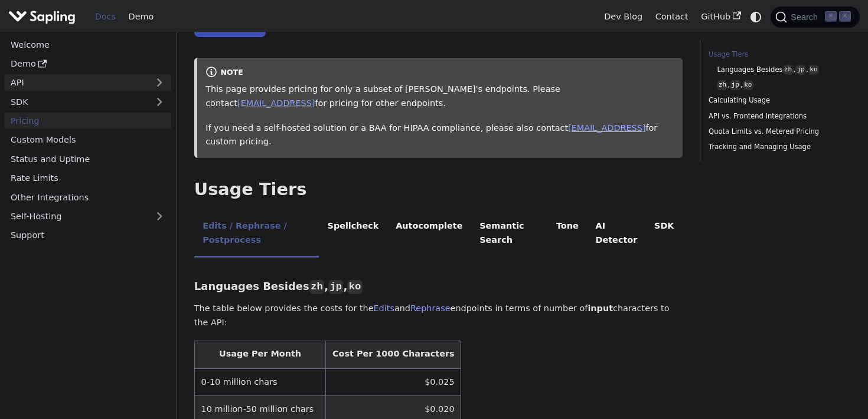 This screenshot has width=868, height=419. Describe the element at coordinates (256, 234) in the screenshot. I see `li: Edits / Rephrase / Postprocess` at that location.